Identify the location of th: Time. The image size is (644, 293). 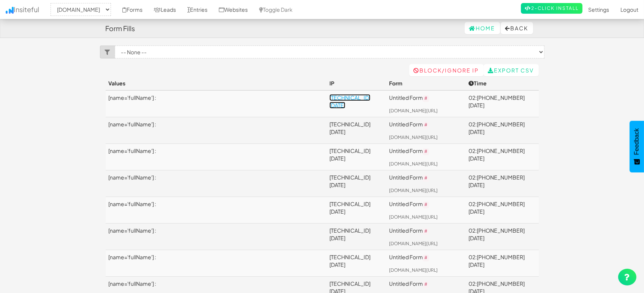
(502, 83).